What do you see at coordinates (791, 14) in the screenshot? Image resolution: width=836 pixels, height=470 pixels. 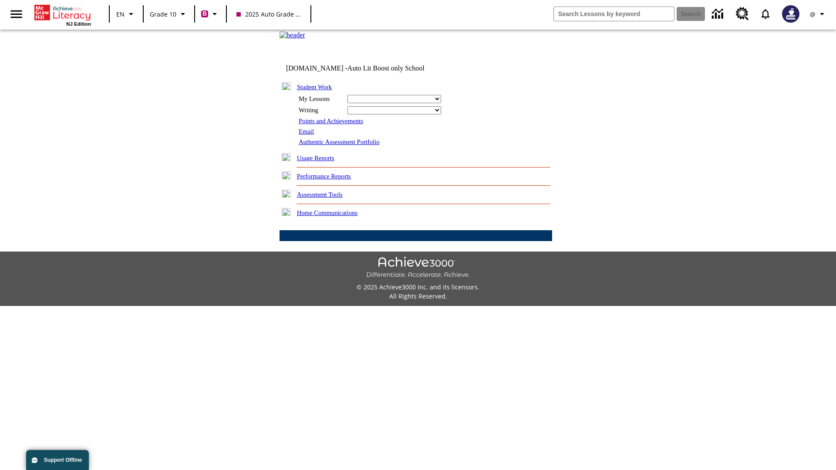 I see `img: Avatar` at bounding box center [791, 14].